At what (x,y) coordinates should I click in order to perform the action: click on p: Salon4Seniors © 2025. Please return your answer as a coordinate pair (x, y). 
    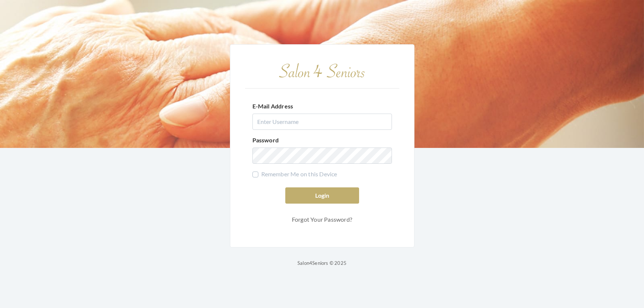
    Looking at the image, I should click on (322, 263).